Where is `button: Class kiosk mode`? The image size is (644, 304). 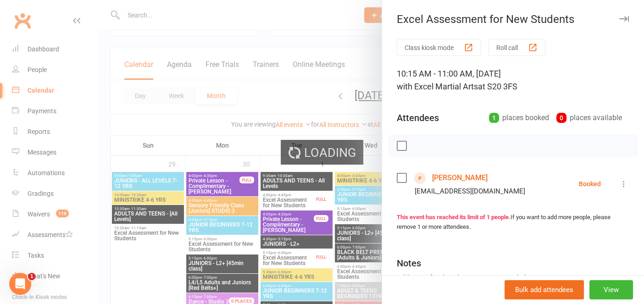 button: Class kiosk mode is located at coordinates (439, 47).